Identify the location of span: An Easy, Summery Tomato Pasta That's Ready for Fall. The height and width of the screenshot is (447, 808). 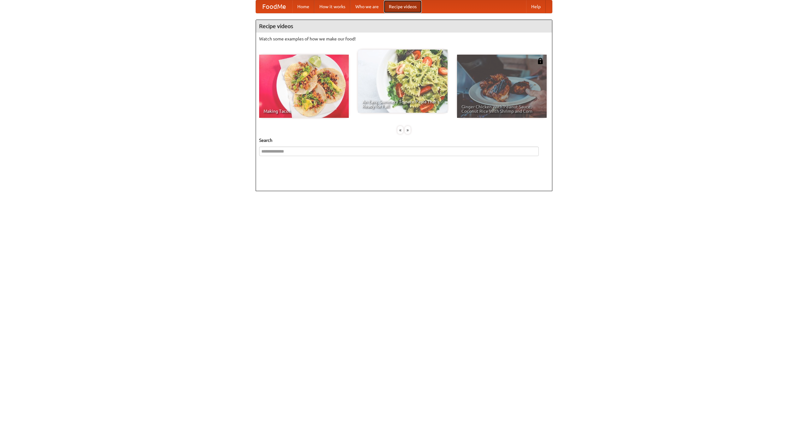
(403, 104).